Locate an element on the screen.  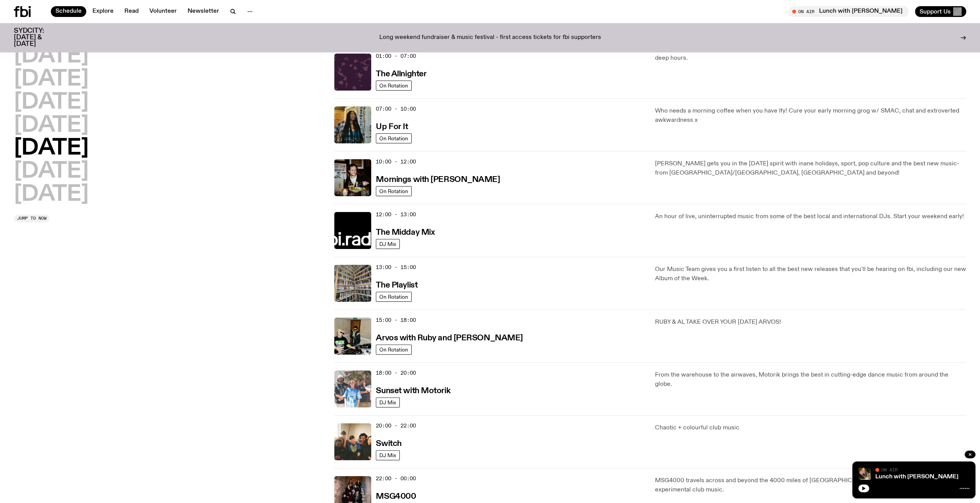
a: Explore is located at coordinates (103, 12).